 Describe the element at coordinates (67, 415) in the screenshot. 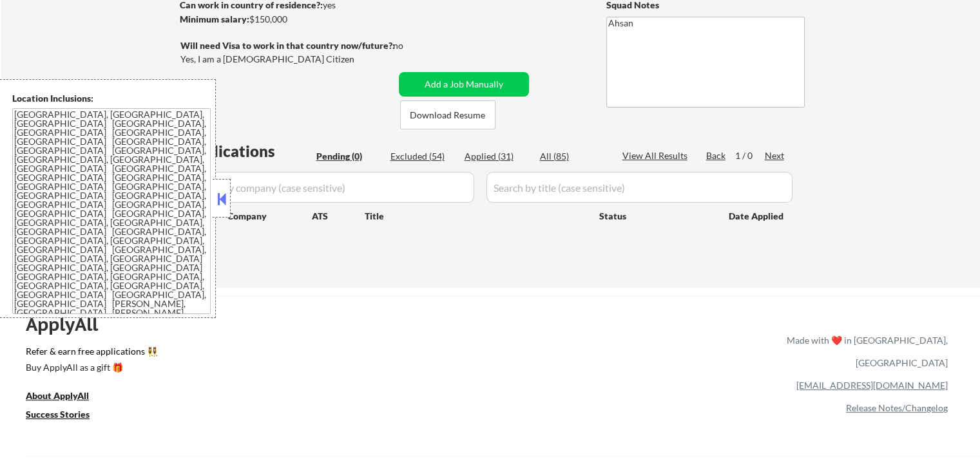

I see `a: Success Stories` at that location.